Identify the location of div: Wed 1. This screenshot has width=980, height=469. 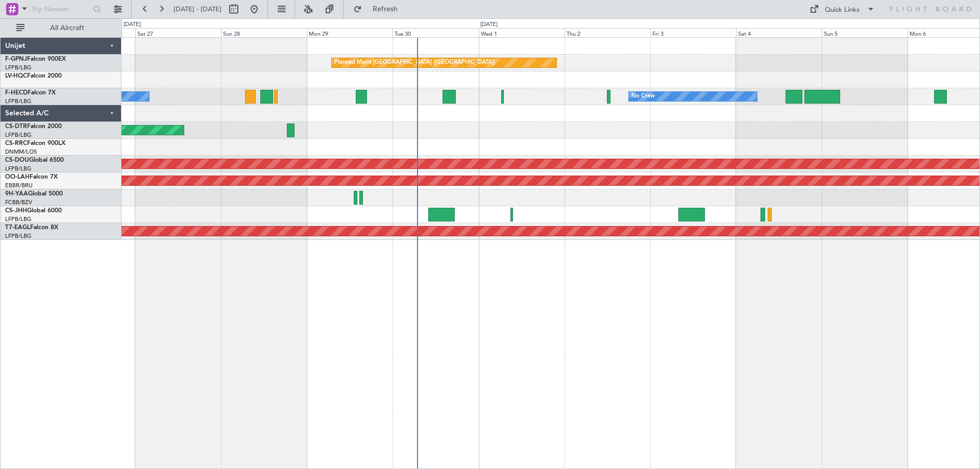
(522, 33).